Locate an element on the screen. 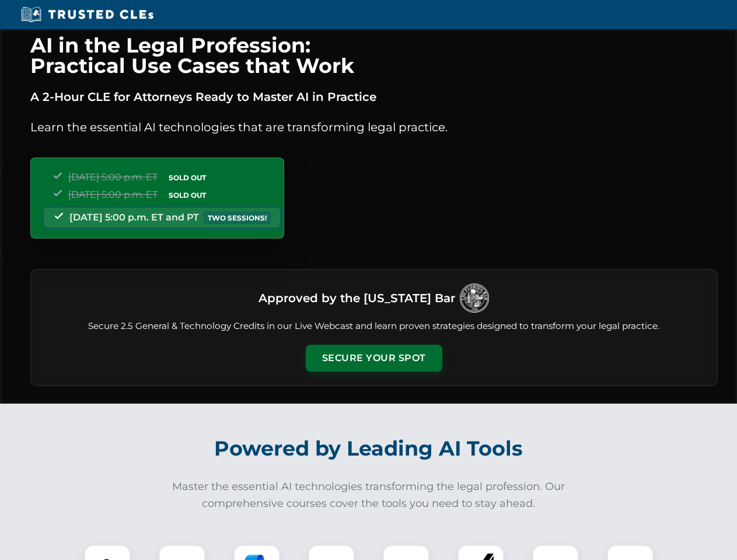  p: Master the essential AI technologies transforming the legal profession. Our comprehensive courses... is located at coordinates (368, 495).